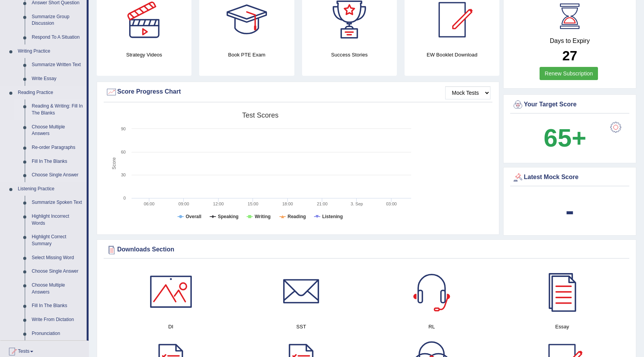  Describe the element at coordinates (184, 204) in the screenshot. I see `text: 09:00` at that location.